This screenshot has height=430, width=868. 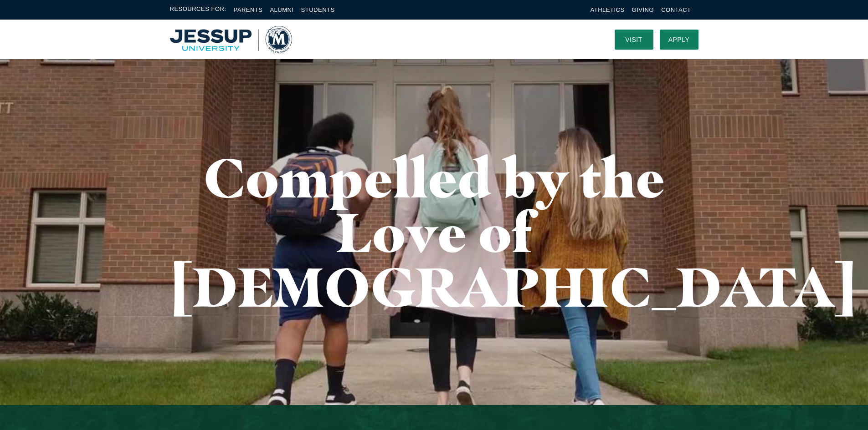 What do you see at coordinates (676, 10) in the screenshot?
I see `a: Contact` at bounding box center [676, 10].